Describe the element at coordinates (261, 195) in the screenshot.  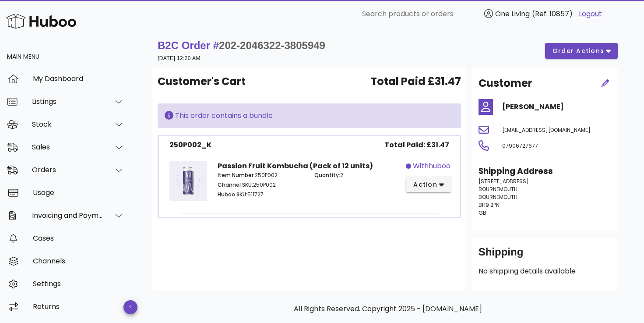
I see `p: 511727` at that location.